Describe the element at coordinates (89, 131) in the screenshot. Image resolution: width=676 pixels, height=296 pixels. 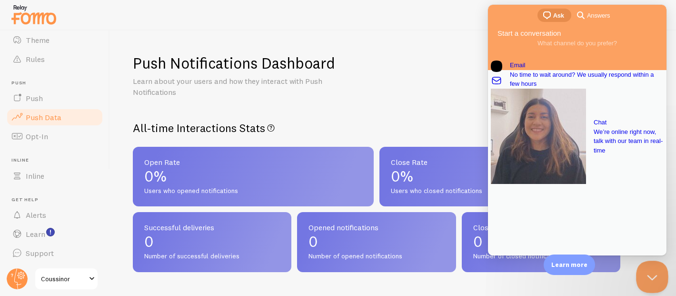
I see `a: agent avatarChatWe’re online right now, talk with our team in real-time` at that location.